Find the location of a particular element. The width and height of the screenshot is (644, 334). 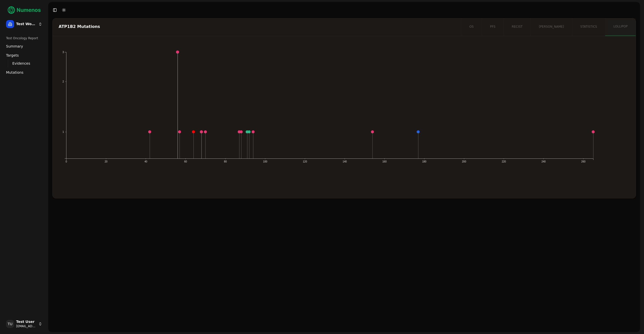

text: 120 is located at coordinates (305, 161).